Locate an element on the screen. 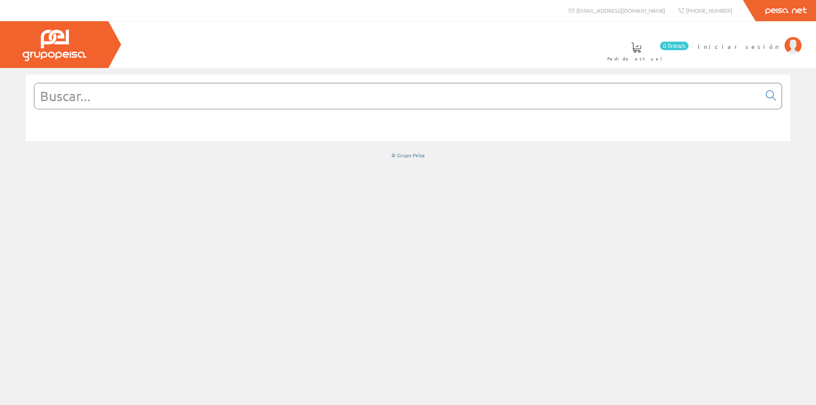 The height and width of the screenshot is (405, 816). span: 0 línea/s is located at coordinates (674, 46).